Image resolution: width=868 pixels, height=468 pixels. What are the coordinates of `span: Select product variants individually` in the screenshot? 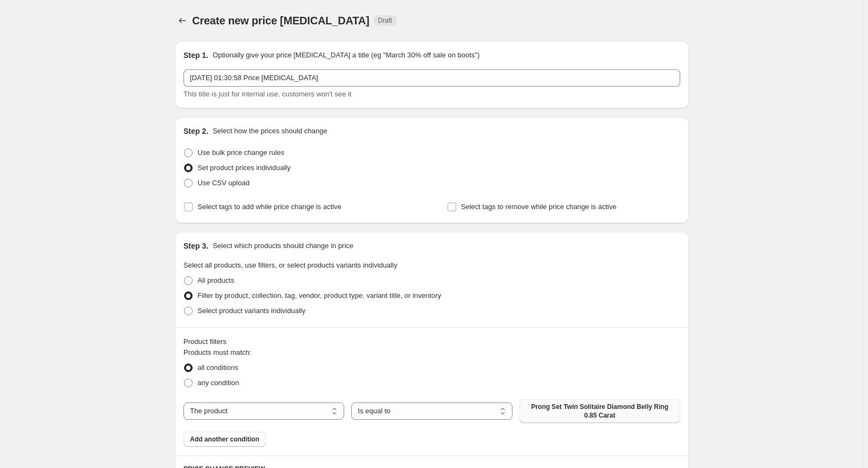 It's located at (251, 310).